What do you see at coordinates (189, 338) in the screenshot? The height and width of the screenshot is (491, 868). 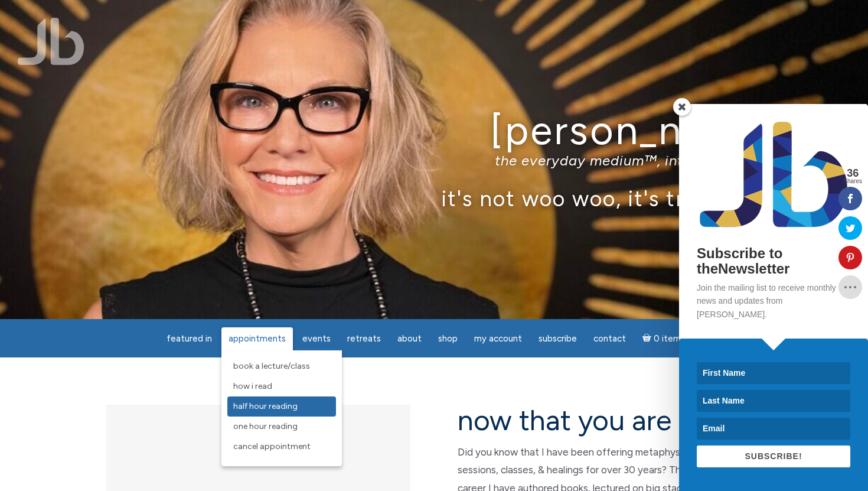 I see `a: featured in` at bounding box center [189, 338].